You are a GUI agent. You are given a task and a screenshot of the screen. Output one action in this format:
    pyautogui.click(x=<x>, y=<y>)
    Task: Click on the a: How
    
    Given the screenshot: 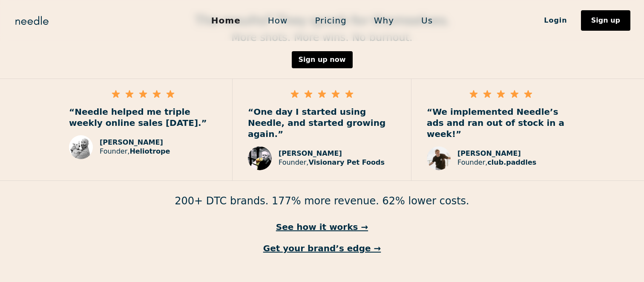 What is the action you would take?
    pyautogui.click(x=278, y=21)
    